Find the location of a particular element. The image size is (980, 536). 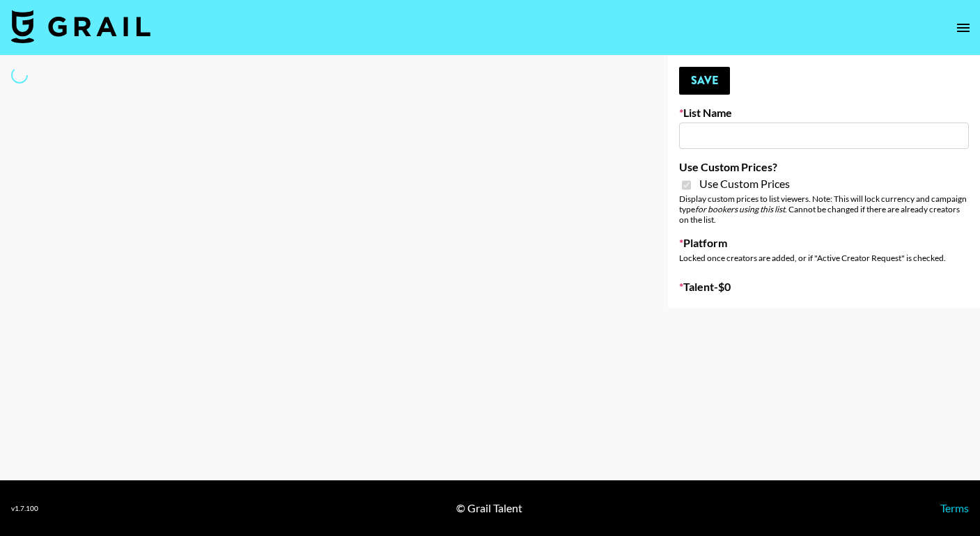

img: Grail Talent is located at coordinates (81, 26).